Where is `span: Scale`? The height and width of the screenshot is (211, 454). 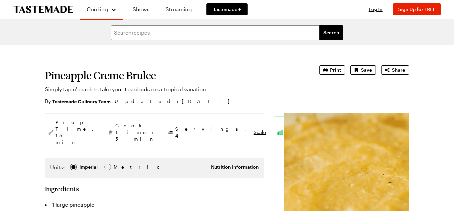
span: Scale is located at coordinates (260, 132).